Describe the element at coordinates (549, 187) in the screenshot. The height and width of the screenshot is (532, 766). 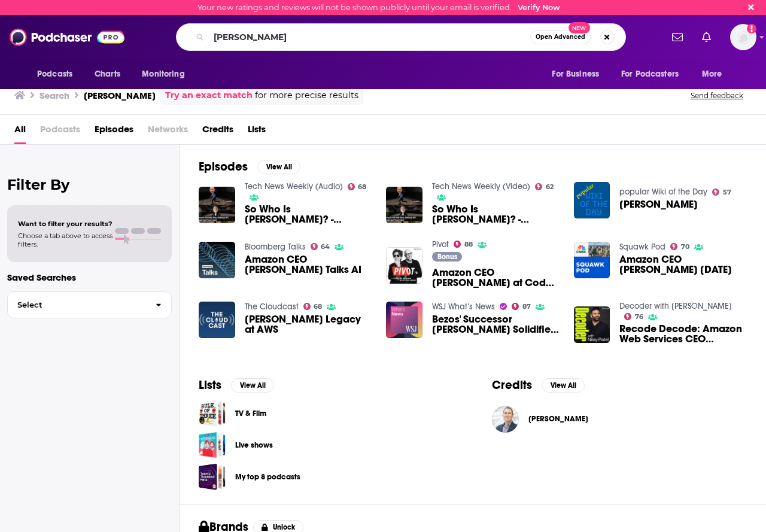
I see `span: 62` at that location.